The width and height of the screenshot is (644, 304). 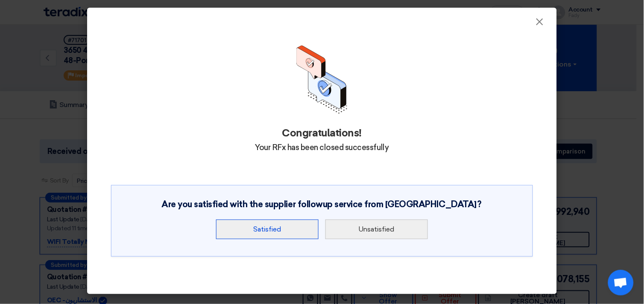 What do you see at coordinates (621, 282) in the screenshot?
I see `div: Open chat` at bounding box center [621, 282].